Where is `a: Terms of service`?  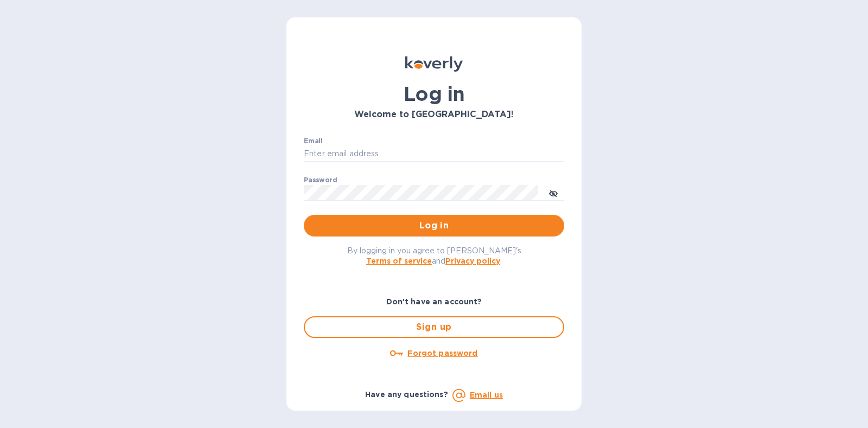
a: Terms of service is located at coordinates (399, 261).